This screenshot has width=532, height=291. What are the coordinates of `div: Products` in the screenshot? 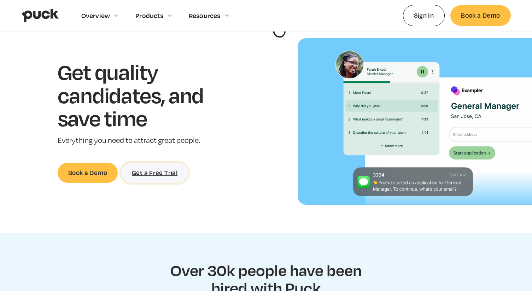 It's located at (149, 16).